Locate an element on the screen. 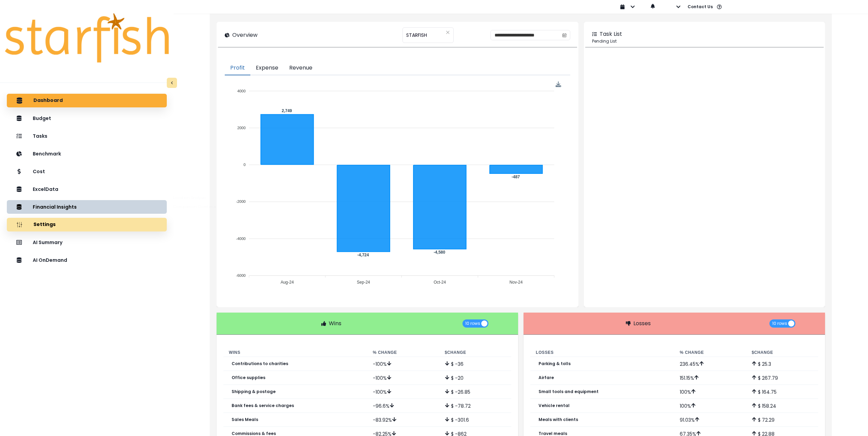 Image resolution: width=868 pixels, height=436 pixels. tspan: -6000 is located at coordinates (241, 275).